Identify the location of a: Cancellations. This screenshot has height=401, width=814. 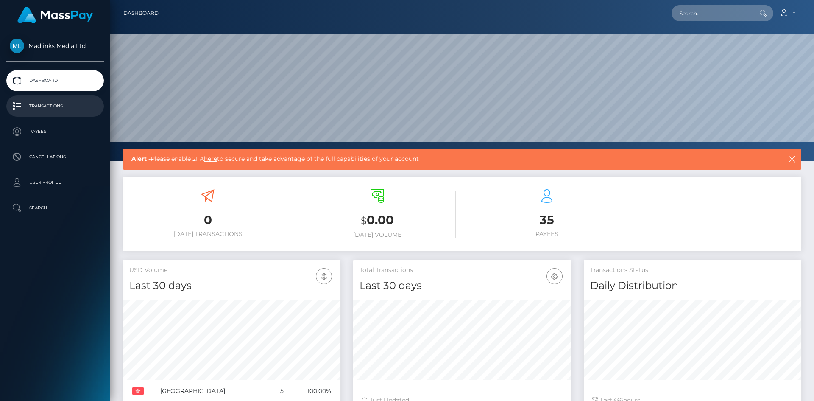
(55, 157).